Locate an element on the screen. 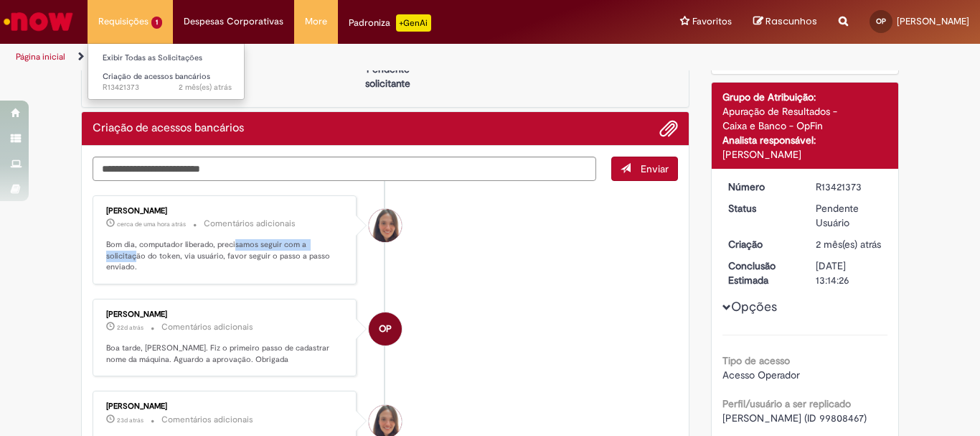  b: Tipo de acesso is located at coordinates (757, 360).